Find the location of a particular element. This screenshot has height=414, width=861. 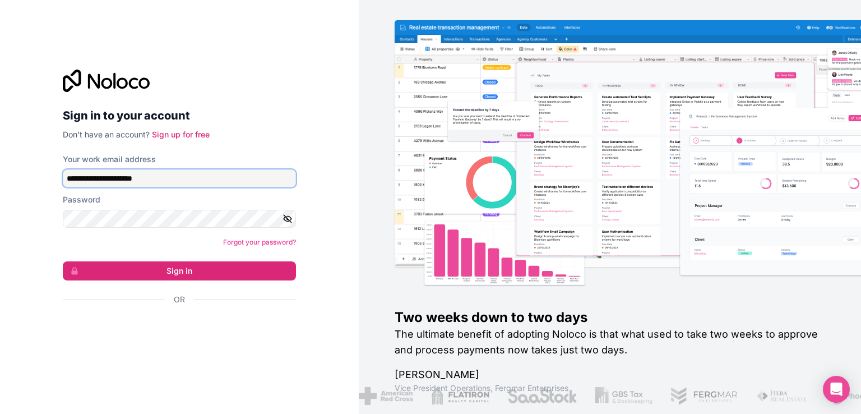

img: /assets/saastock-C6Zbiodz.png is located at coordinates (542, 396).